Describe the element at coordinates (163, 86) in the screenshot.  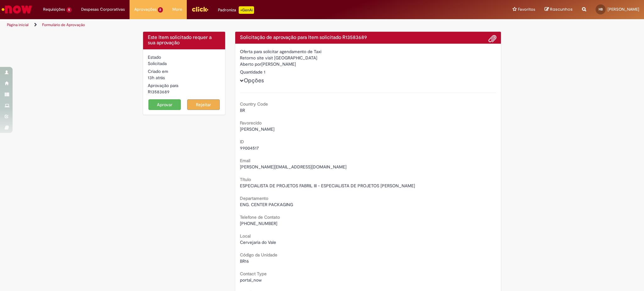
I see `label: Aprovação para` at that location.